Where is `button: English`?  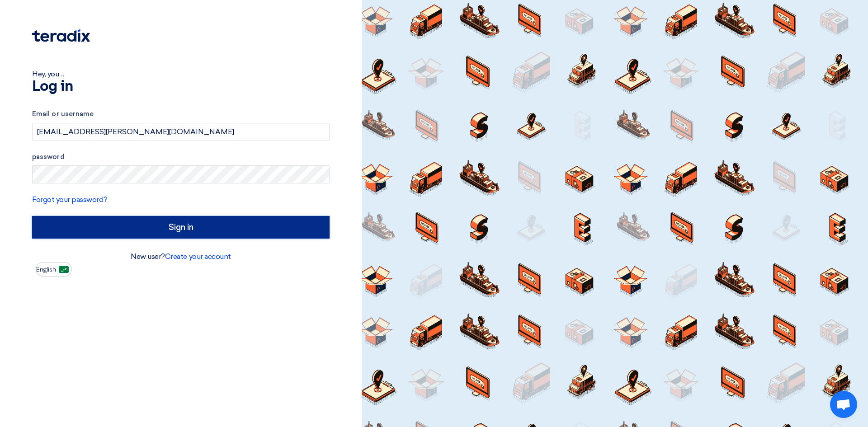
button: English is located at coordinates (54, 269).